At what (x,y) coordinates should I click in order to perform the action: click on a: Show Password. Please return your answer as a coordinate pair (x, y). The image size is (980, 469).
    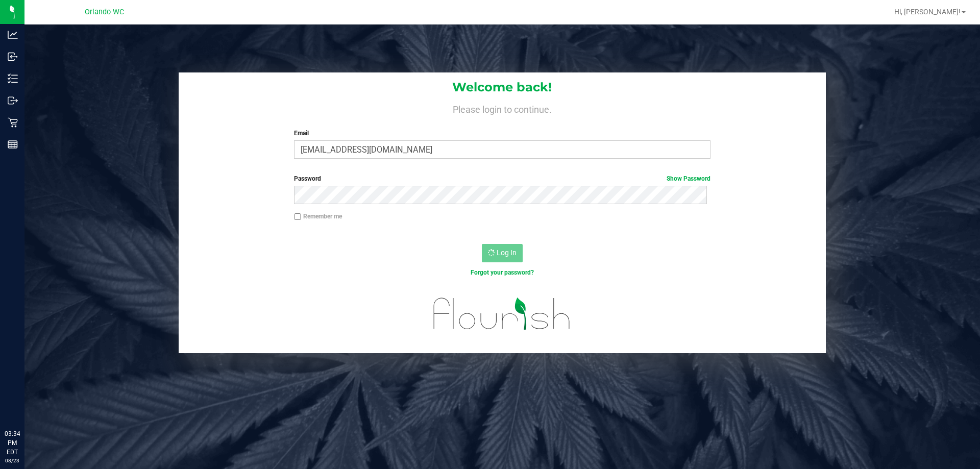
    Looking at the image, I should click on (688, 179).